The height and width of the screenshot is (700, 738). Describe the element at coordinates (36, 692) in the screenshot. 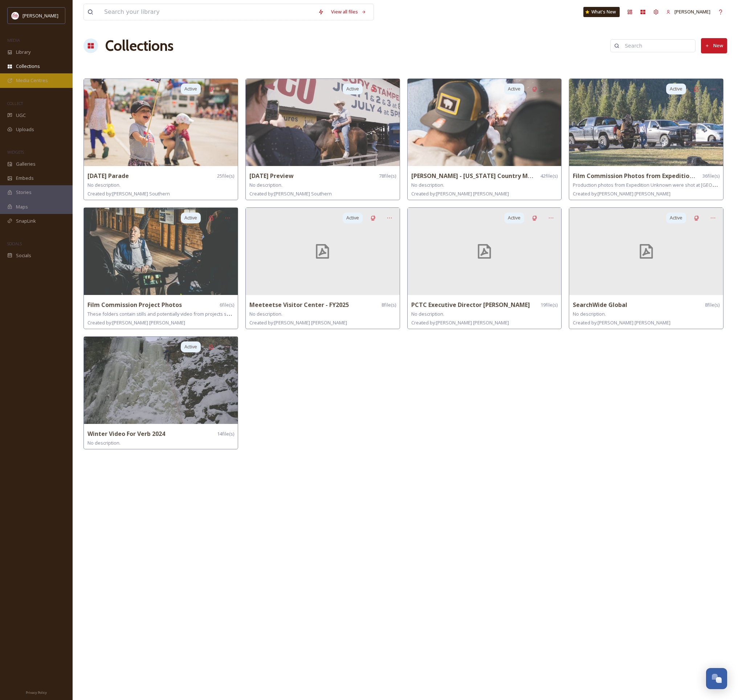

I see `span: Privacy Policy` at that location.